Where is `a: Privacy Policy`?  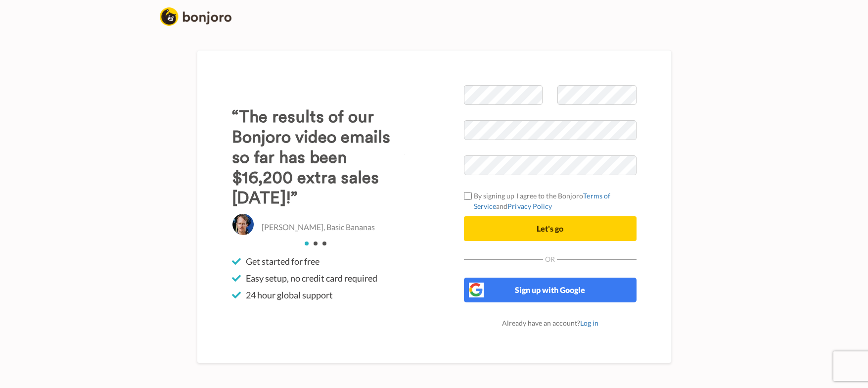 a: Privacy Policy is located at coordinates (530, 206).